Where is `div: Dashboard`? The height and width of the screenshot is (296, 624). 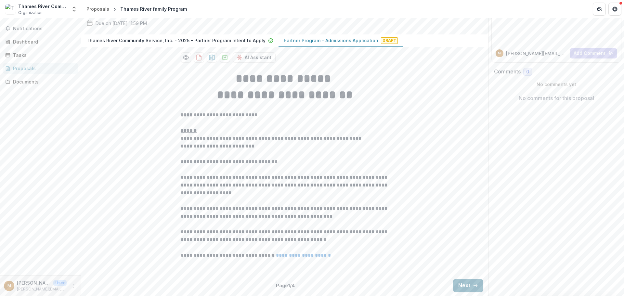 div: Dashboard is located at coordinates (43, 42).